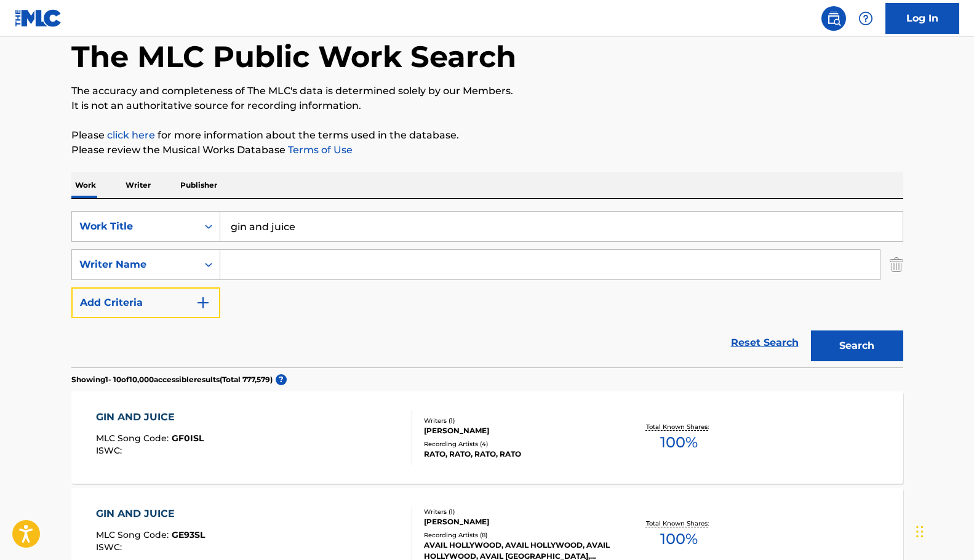 The image size is (974, 560). Describe the element at coordinates (834, 19) in the screenshot. I see `img: search` at that location.